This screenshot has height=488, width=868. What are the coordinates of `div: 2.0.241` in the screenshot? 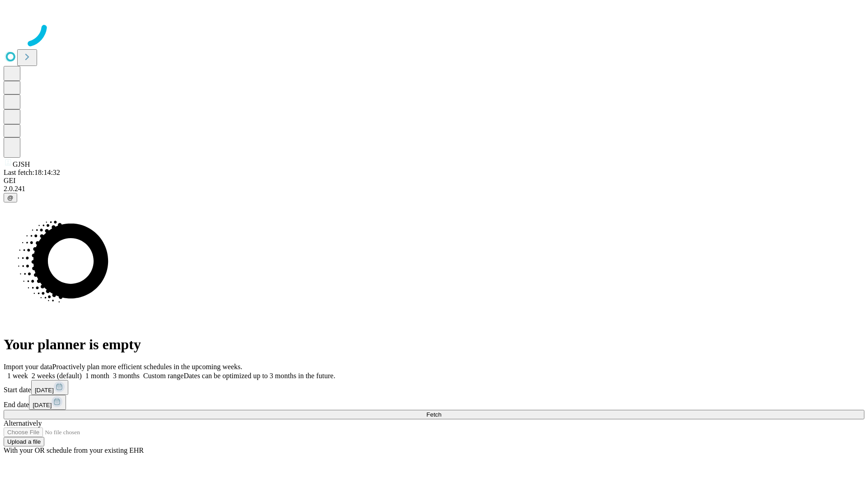 It's located at (434, 189).